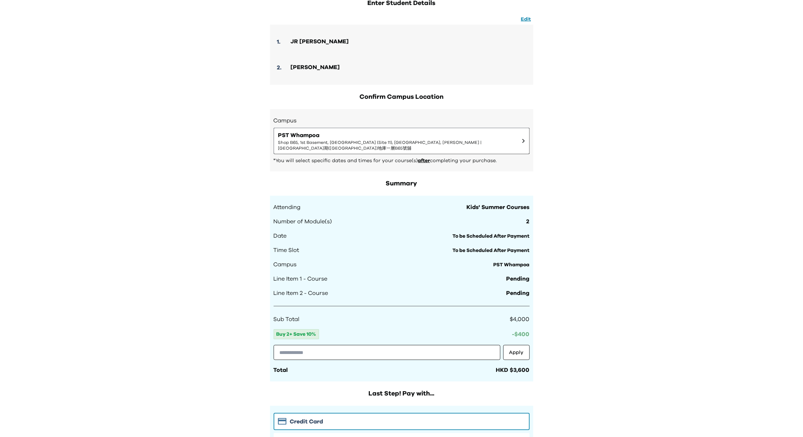 The image size is (803, 437). I want to click on span: $4,000, so click(520, 319).